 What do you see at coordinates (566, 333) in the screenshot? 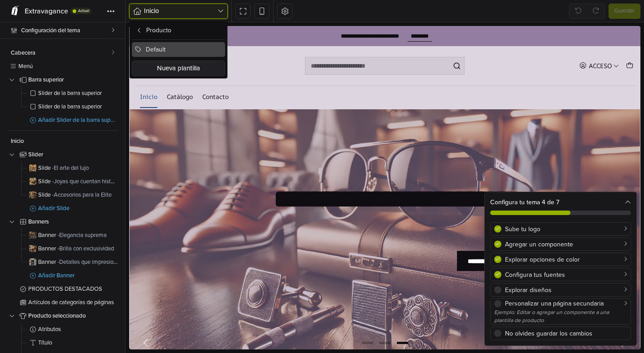
I see `div: No olvides guardar los cambios` at bounding box center [566, 333].